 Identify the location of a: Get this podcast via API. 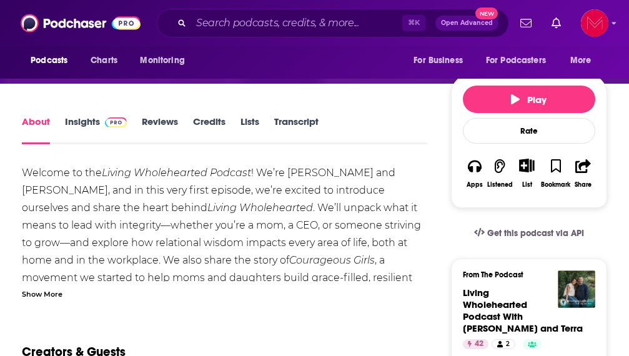
(529, 233).